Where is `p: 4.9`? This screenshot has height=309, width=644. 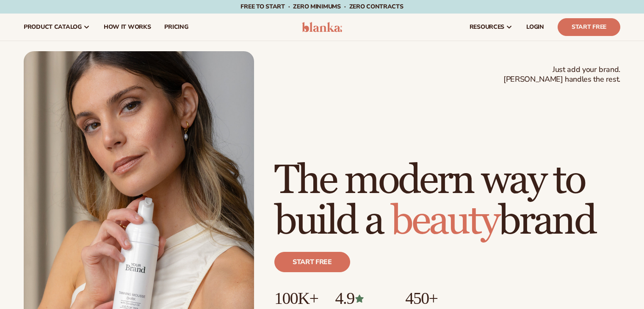
p: 4.9 is located at coordinates (362, 298).